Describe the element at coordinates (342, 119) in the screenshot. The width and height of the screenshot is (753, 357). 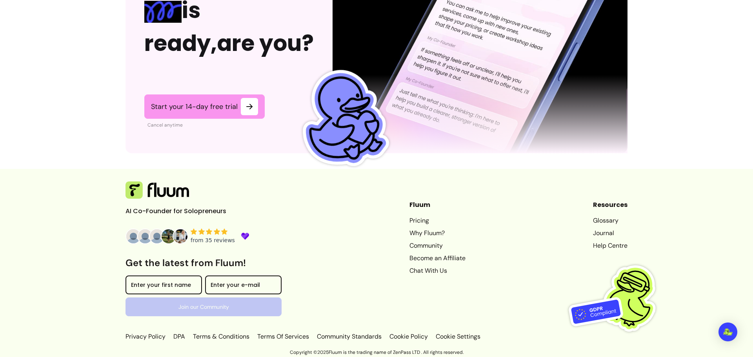
I see `img: Fluum Duck sticker` at that location.